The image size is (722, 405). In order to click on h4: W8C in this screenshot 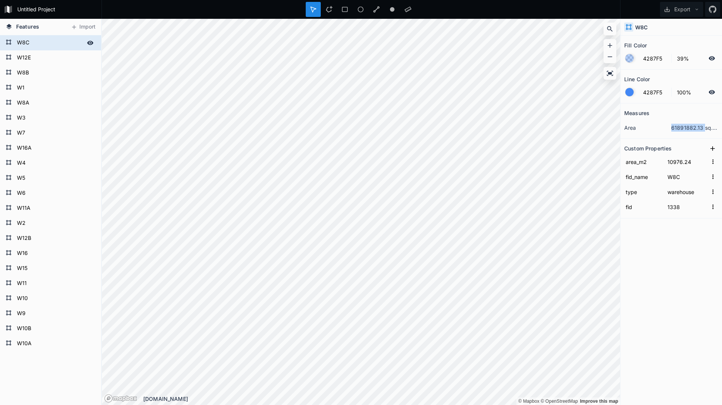, I will do `click(641, 27)`.